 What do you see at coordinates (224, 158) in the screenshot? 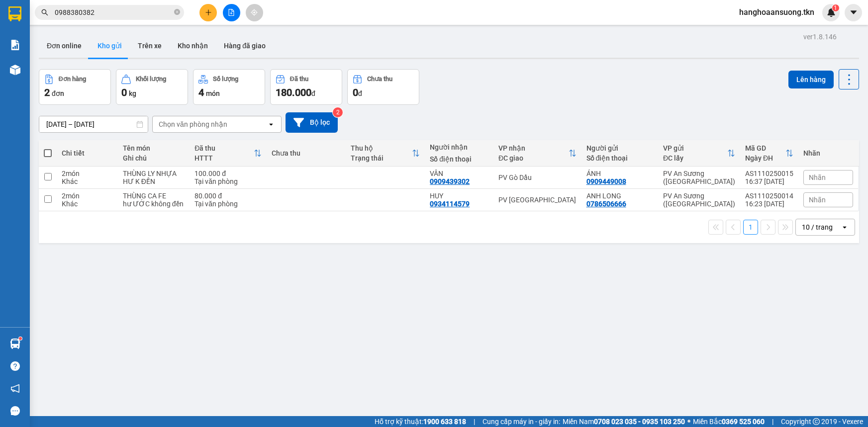
I see `div: HTTT` at bounding box center [224, 158].